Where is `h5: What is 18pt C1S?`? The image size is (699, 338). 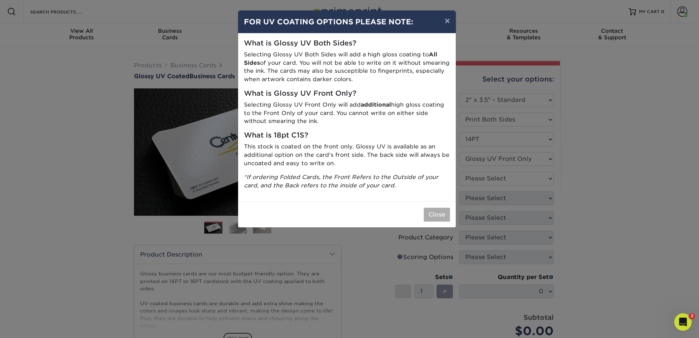 h5: What is 18pt C1S? is located at coordinates (347, 135).